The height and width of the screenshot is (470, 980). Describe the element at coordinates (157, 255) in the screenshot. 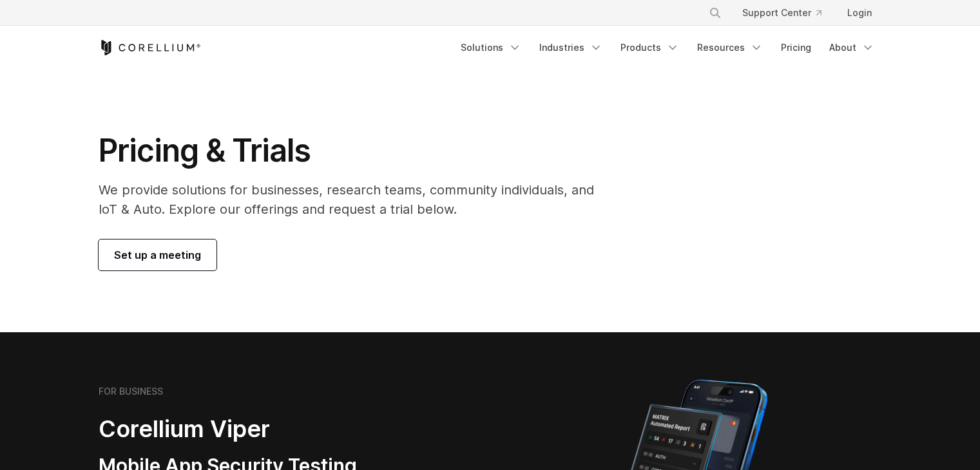

I see `span: Set up a meeting` at that location.